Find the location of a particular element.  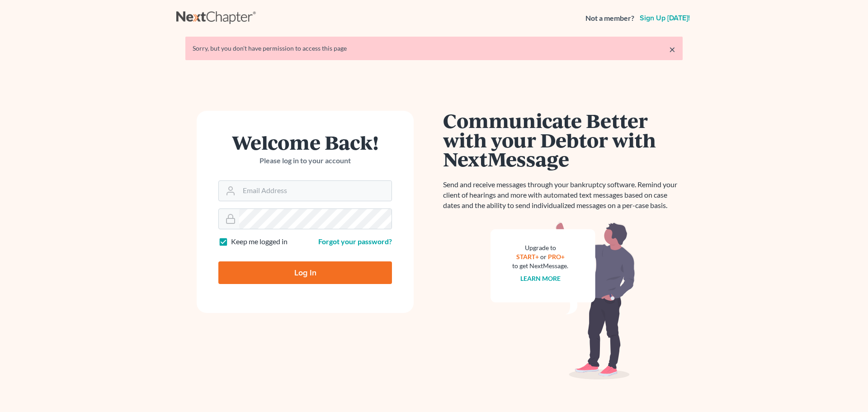

a: START+ is located at coordinates (528, 257).